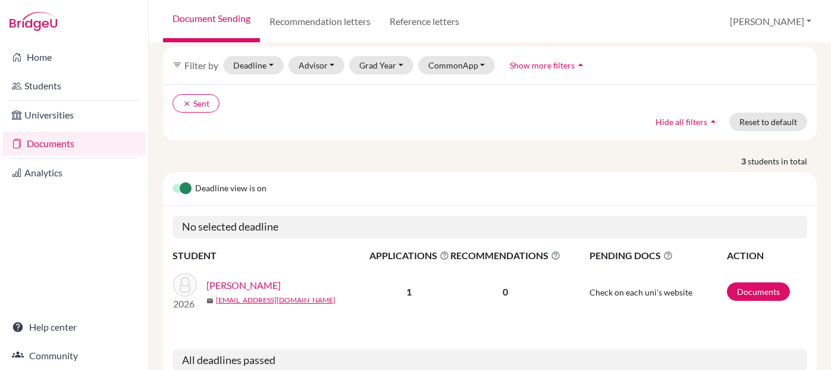 The height and width of the screenshot is (370, 831). I want to click on a: Community, so click(74, 355).